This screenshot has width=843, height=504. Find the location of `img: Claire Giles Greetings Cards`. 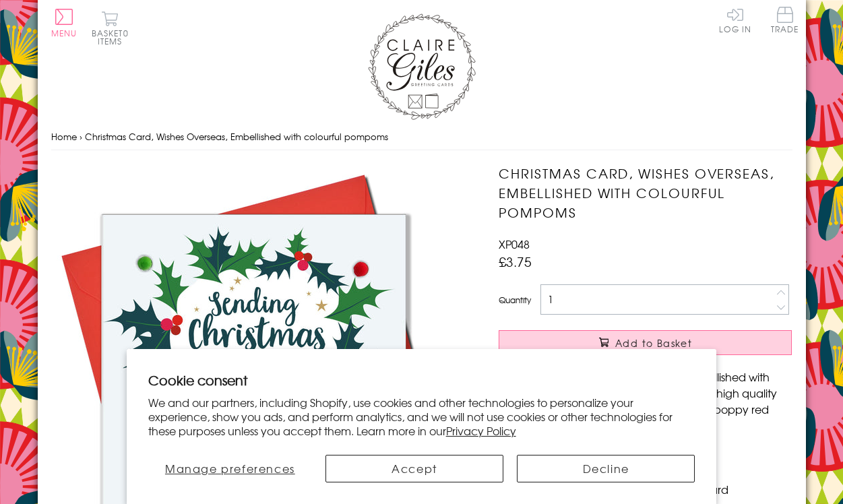

img: Claire Giles Greetings Cards is located at coordinates (422, 67).